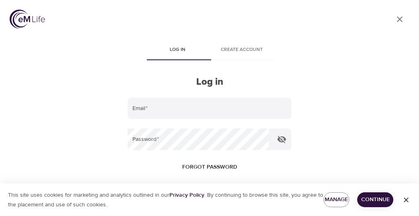  Describe the element at coordinates (242, 50) in the screenshot. I see `span: Create account` at that location.